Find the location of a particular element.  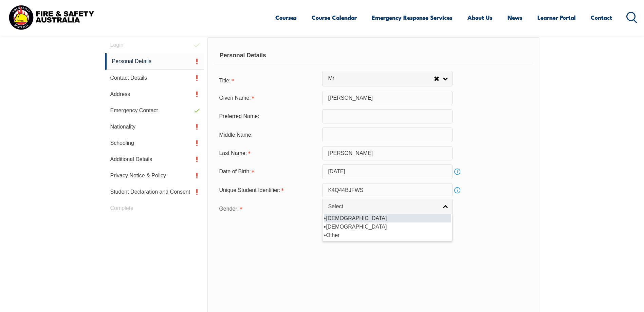

div: Title is required. is located at coordinates (268, 80).